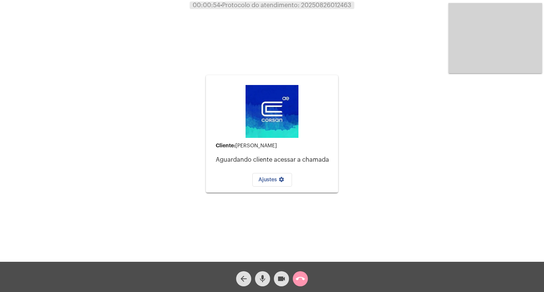 The image size is (544, 292). I want to click on span: Protocolo do atendimento: 20250826012463, so click(285, 5).